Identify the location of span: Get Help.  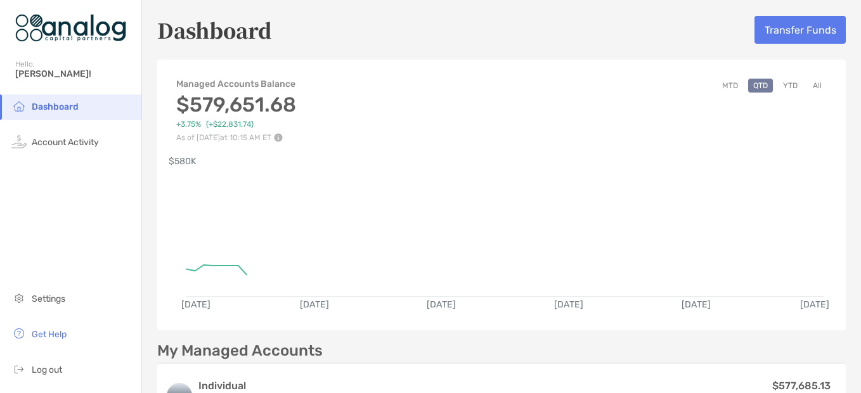
(49, 334).